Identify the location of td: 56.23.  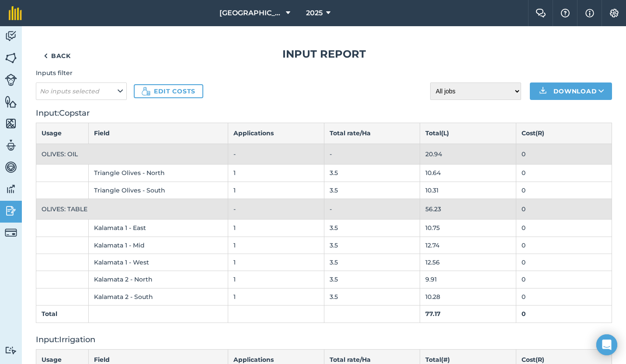
(468, 209).